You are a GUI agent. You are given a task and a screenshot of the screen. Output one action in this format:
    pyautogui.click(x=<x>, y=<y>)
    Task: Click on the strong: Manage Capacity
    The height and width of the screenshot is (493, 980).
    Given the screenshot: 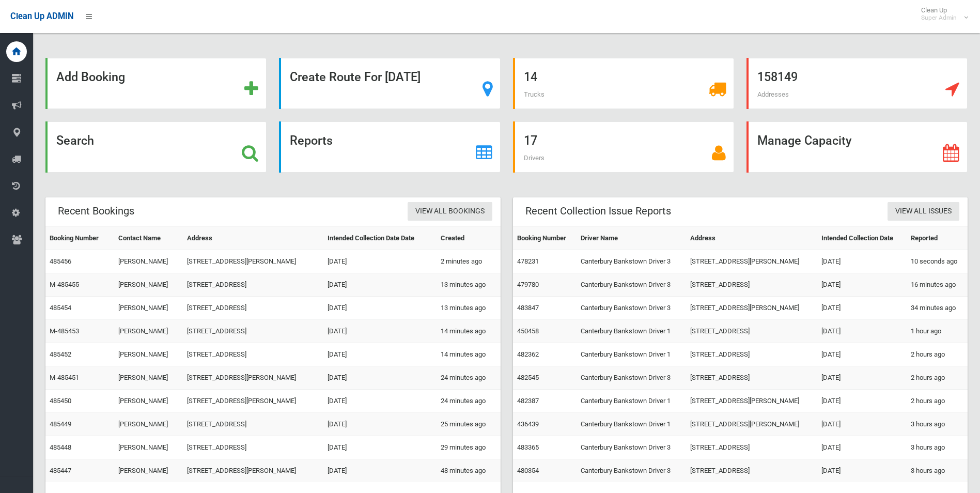 What is the action you would take?
    pyautogui.click(x=804, y=141)
    